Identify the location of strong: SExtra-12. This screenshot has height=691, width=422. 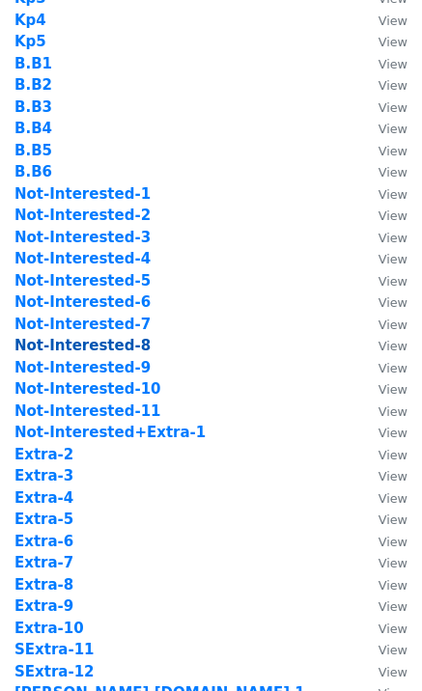
(54, 671).